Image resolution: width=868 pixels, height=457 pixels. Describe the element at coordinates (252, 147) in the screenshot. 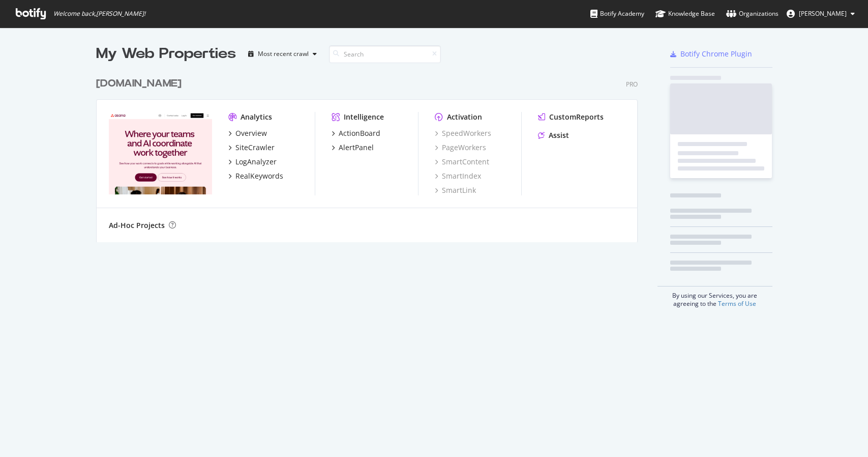

I see `a: SiteCrawler` at that location.